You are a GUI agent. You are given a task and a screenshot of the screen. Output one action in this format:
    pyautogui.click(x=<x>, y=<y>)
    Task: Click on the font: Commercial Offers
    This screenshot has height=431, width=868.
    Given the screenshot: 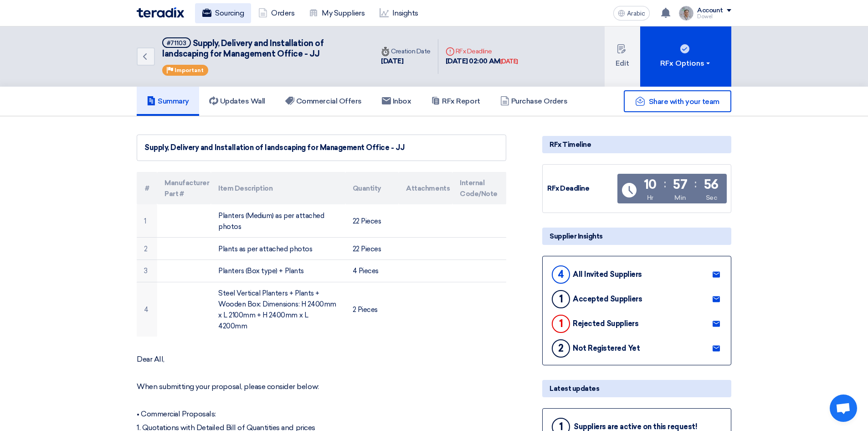 What is the action you would take?
    pyautogui.click(x=329, y=101)
    